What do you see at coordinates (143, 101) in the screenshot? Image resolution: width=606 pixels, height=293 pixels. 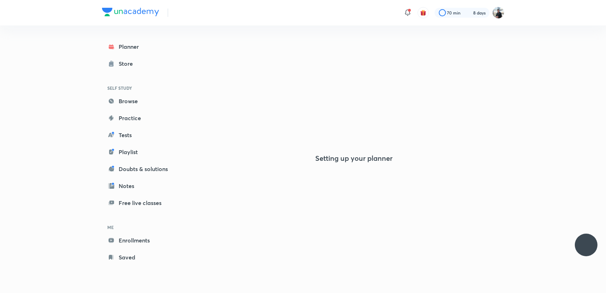 I see `a: Browse` at bounding box center [143, 101].